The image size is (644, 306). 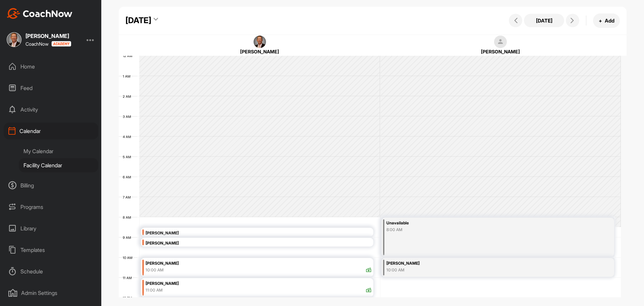 I want to click on div: Unavailable, so click(x=478, y=223).